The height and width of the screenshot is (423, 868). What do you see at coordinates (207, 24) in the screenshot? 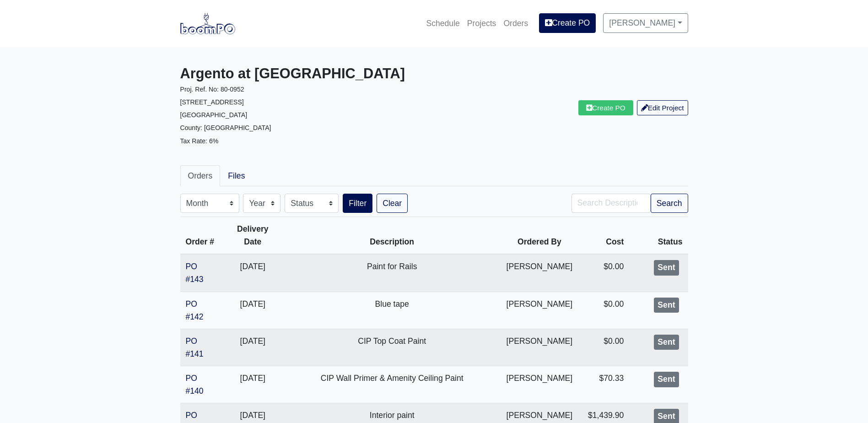
I see `img: boomPO` at bounding box center [207, 24].